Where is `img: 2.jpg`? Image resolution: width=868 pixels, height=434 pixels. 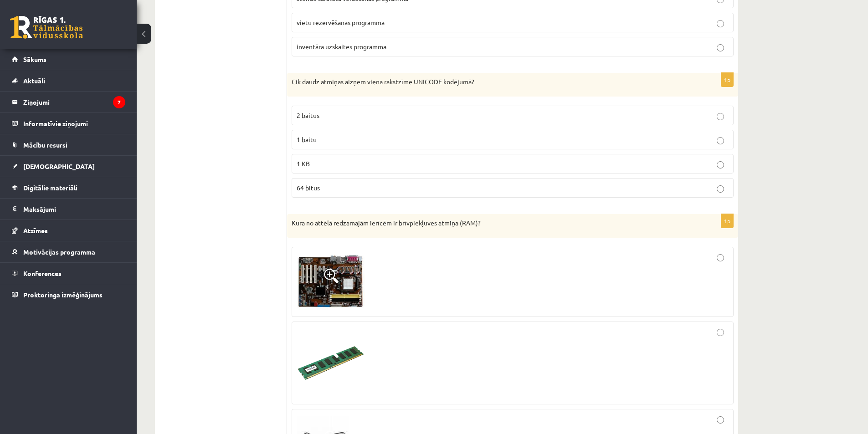
img: 2.jpg is located at coordinates (331, 363).